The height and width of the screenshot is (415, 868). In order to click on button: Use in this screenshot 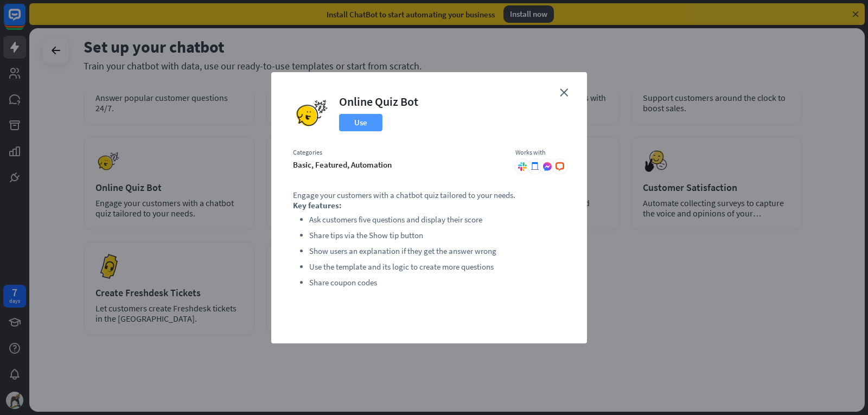, I will do `click(360, 122)`.